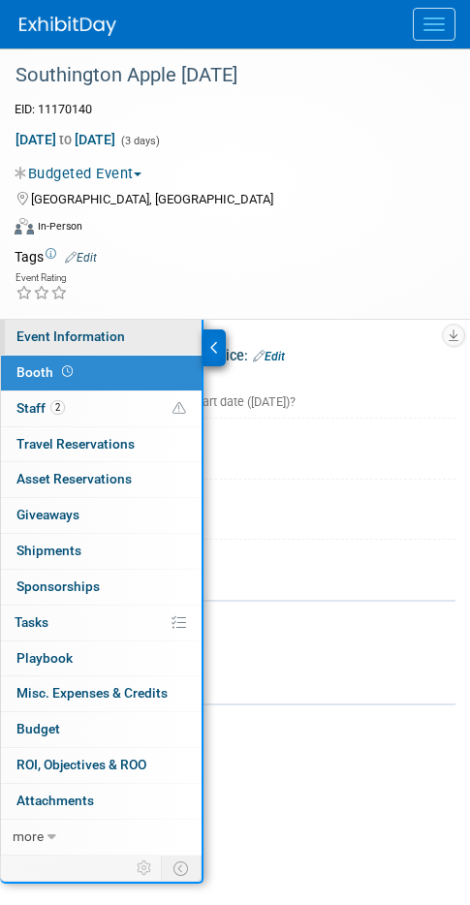 The width and height of the screenshot is (470, 905). Describe the element at coordinates (101, 659) in the screenshot. I see `a: Playbook` at that location.